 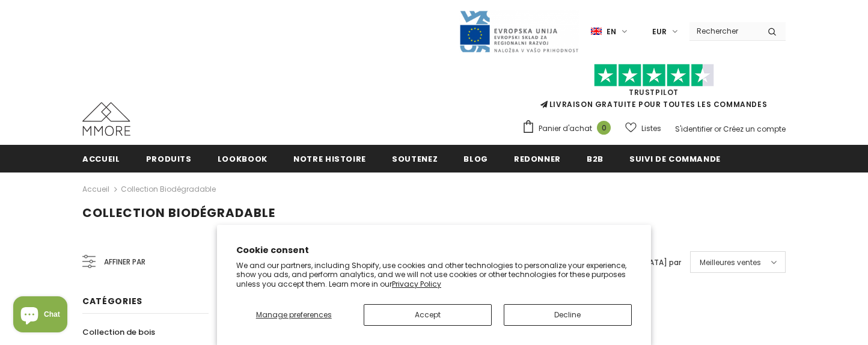 What do you see at coordinates (169, 159) in the screenshot?
I see `span: Produits` at bounding box center [169, 159].